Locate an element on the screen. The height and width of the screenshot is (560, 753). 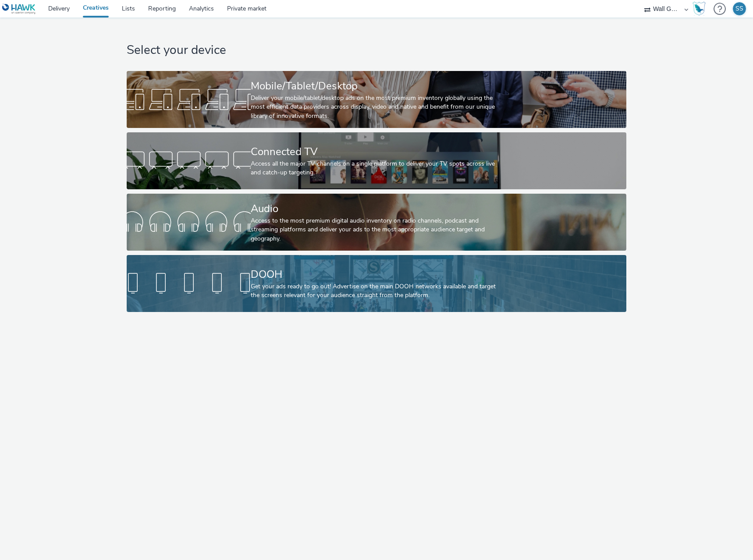
div: Hawk Academy is located at coordinates (699, 9).